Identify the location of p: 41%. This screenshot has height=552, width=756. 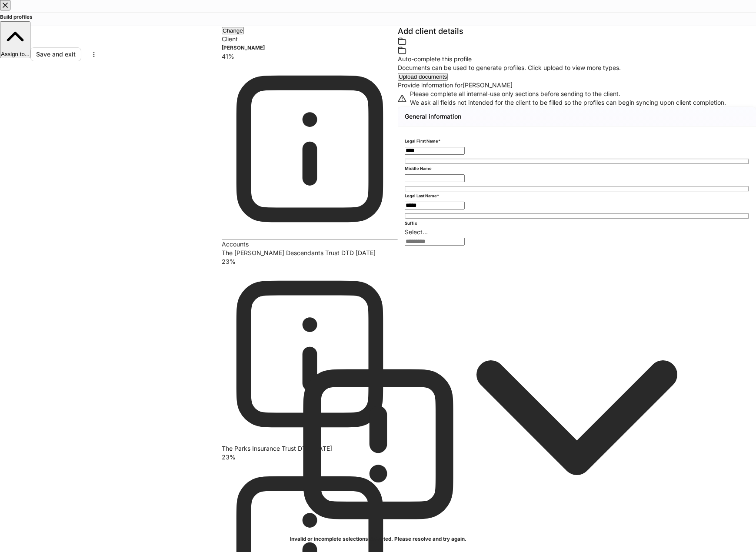
(310, 56).